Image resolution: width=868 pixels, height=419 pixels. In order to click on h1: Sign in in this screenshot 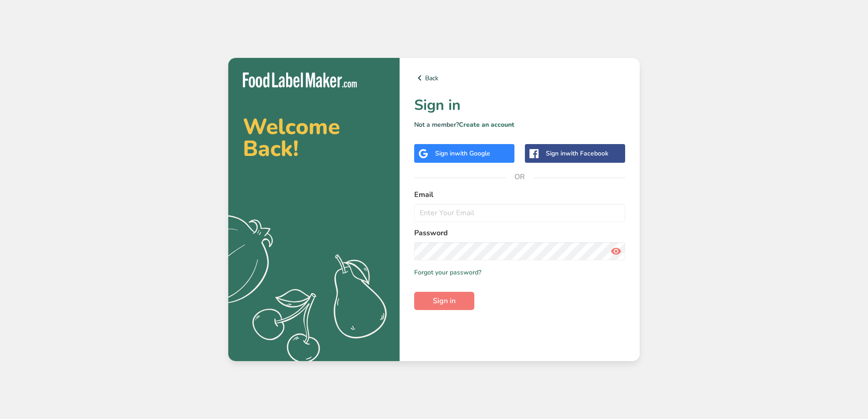, I will do `click(520, 105)`.